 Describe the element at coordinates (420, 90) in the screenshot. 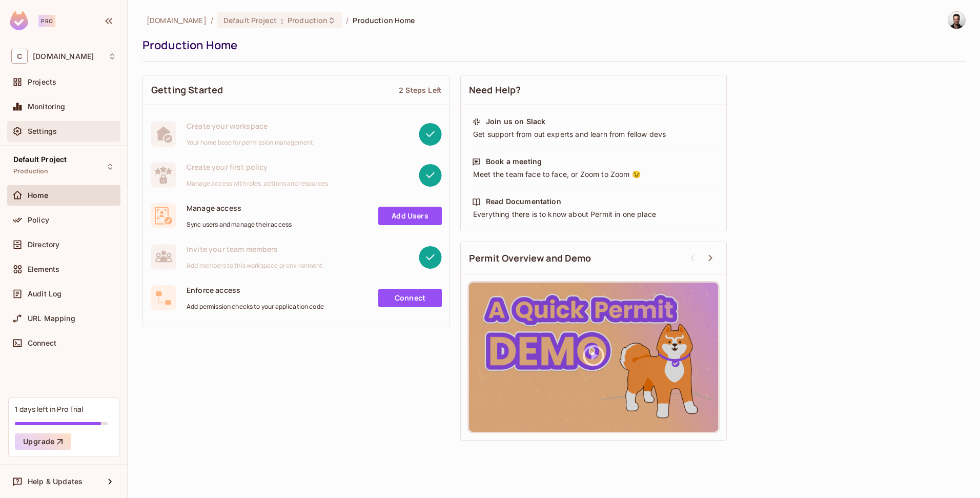

I see `div: 2 Steps Left` at that location.